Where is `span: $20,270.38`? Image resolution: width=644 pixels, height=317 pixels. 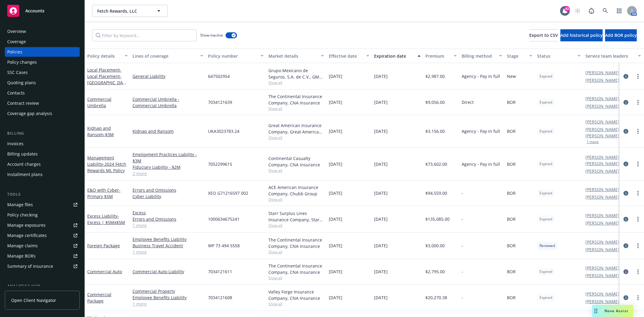
span: $20,270.38 is located at coordinates (436, 298).